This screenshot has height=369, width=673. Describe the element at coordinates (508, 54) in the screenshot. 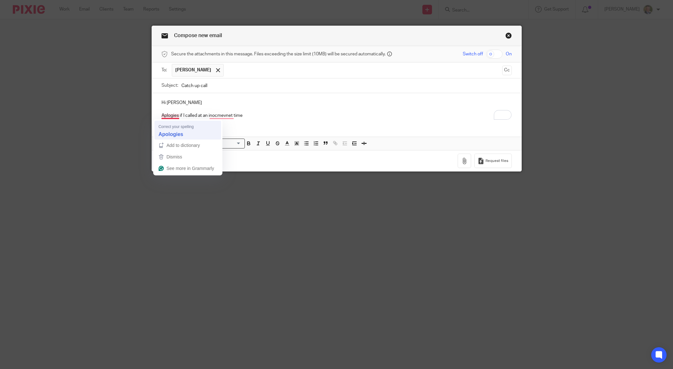

I see `span: On` at that location.